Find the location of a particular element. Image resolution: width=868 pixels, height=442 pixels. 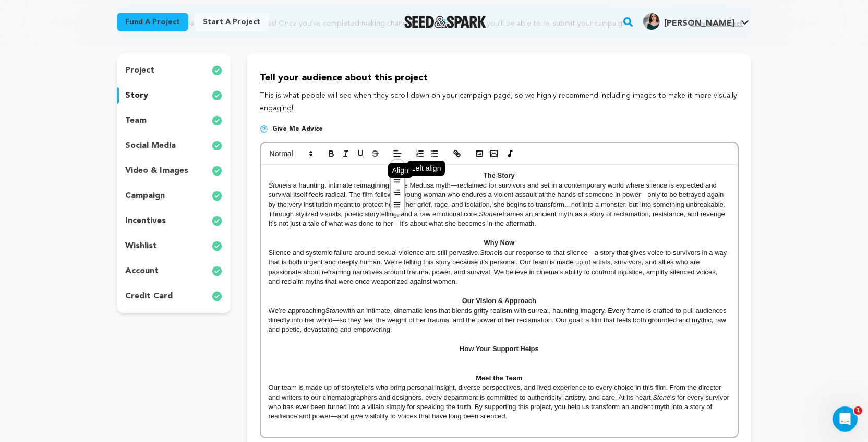

p: project is located at coordinates (140, 70).